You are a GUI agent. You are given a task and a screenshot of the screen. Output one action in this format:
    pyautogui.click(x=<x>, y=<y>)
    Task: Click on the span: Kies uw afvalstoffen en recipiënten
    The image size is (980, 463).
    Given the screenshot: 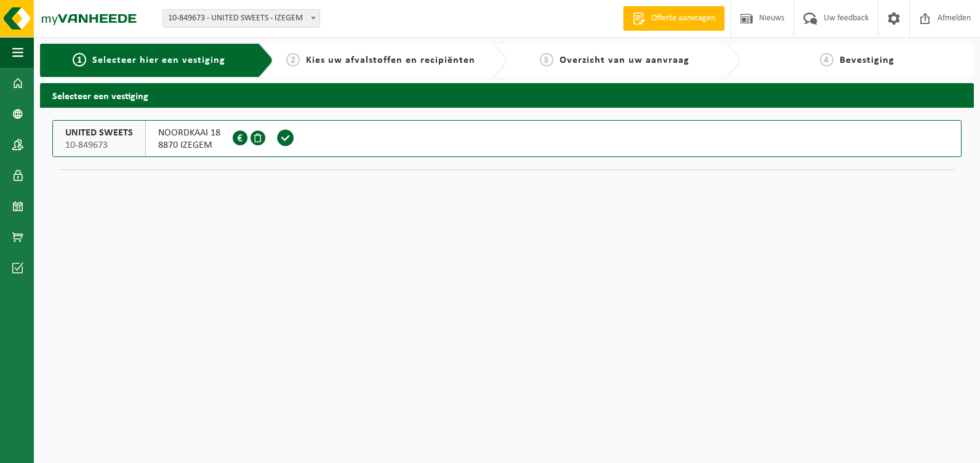 What is the action you would take?
    pyautogui.click(x=391, y=60)
    